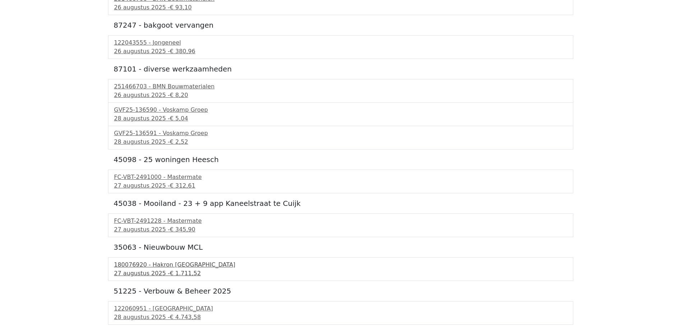 The width and height of the screenshot is (681, 332). I want to click on a: GVF25-136590 - Voskamp Groep28 augustus 2025 -€ 5,04, so click(341, 114).